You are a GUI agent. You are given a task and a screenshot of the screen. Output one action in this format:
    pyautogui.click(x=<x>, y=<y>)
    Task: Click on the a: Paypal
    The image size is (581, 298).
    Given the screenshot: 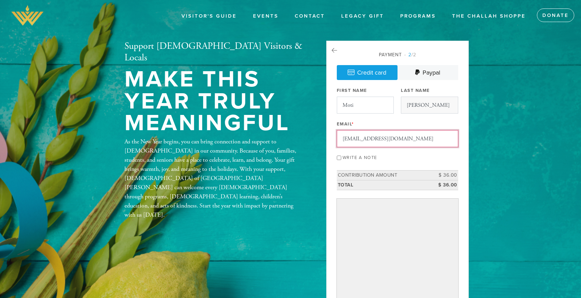 What is the action you would take?
    pyautogui.click(x=428, y=73)
    